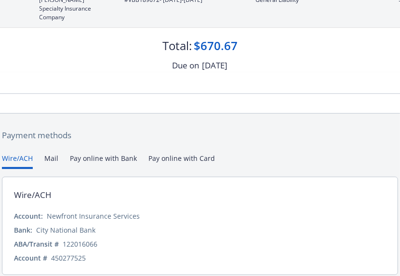 Image resolution: width=400 pixels, height=276 pixels. What do you see at coordinates (182, 161) in the screenshot?
I see `button: Pay online with Card` at bounding box center [182, 161].